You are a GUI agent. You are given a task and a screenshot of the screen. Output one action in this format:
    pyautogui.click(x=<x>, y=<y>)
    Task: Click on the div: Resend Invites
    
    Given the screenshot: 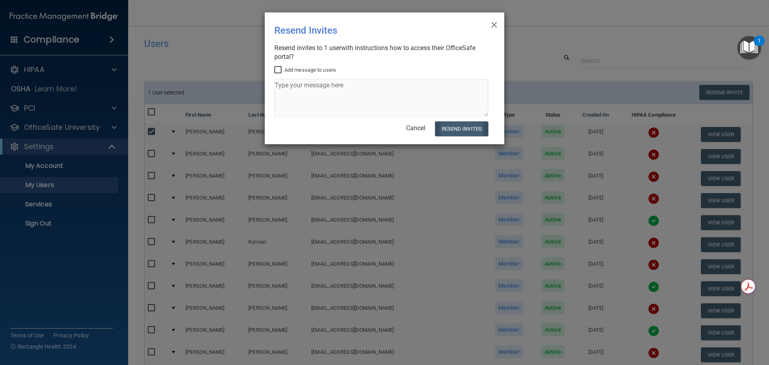 What is the action you would take?
    pyautogui.click(x=368, y=30)
    